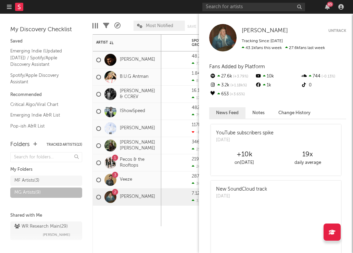 This screenshot has height=253, width=353. I want to click on div: 653, so click(232, 94).